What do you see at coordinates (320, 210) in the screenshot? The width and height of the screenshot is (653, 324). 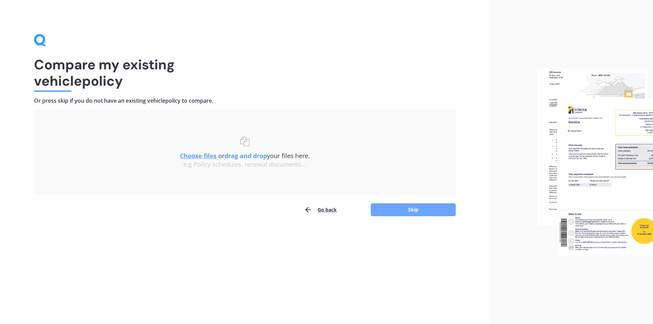 I see `button: Go back` at bounding box center [320, 210].